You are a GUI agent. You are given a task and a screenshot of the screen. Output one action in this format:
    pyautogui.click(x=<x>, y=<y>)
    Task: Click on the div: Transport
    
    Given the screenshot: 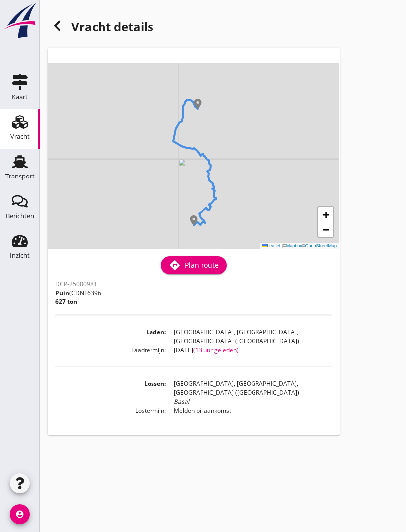 What is the action you would take?
    pyautogui.click(x=20, y=176)
    